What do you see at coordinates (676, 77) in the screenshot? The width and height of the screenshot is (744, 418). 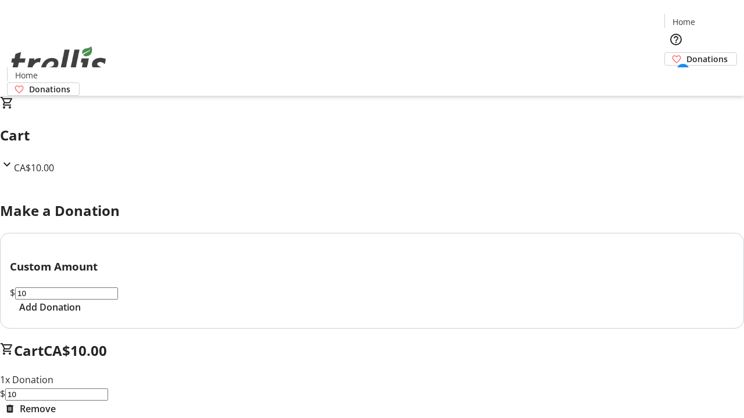 I see `button: Cart` at bounding box center [676, 77].